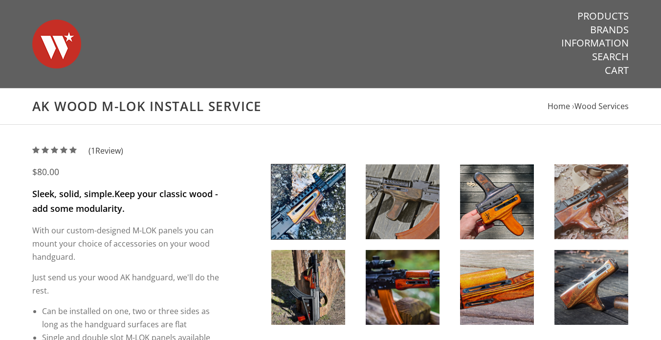  What do you see at coordinates (126, 243) in the screenshot?
I see `p: With our custom-designed M-LOK panels you can mount your choice of accessories on your wood handg...` at bounding box center [126, 243].